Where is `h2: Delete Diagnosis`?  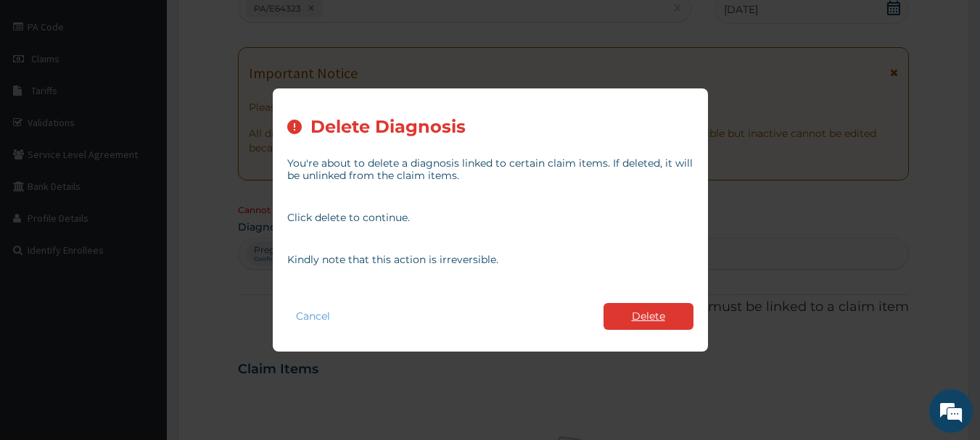
h2: Delete Diagnosis is located at coordinates (388, 127).